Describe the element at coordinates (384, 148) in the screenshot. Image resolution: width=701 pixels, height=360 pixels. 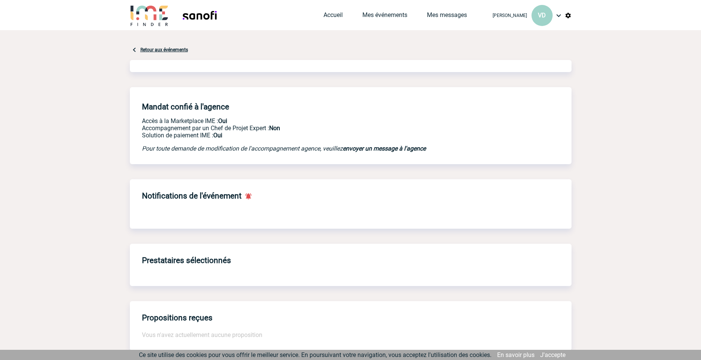
I see `b: envoyer un message à l'agence` at that location.